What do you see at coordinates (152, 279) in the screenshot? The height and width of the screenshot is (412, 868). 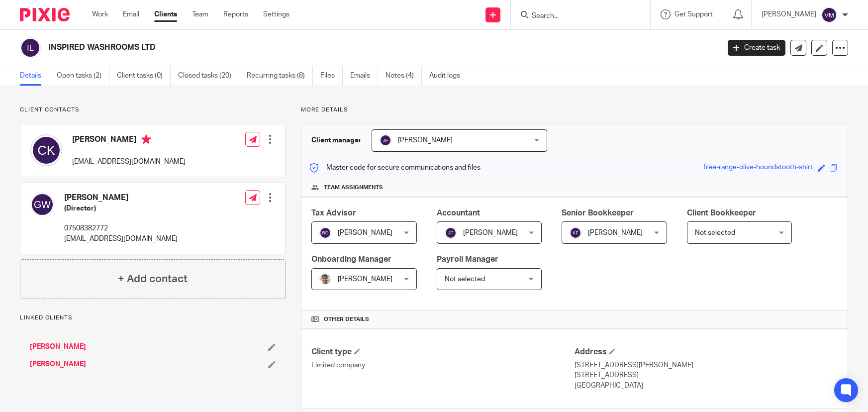 I see `h4: + Add contact` at bounding box center [152, 279].